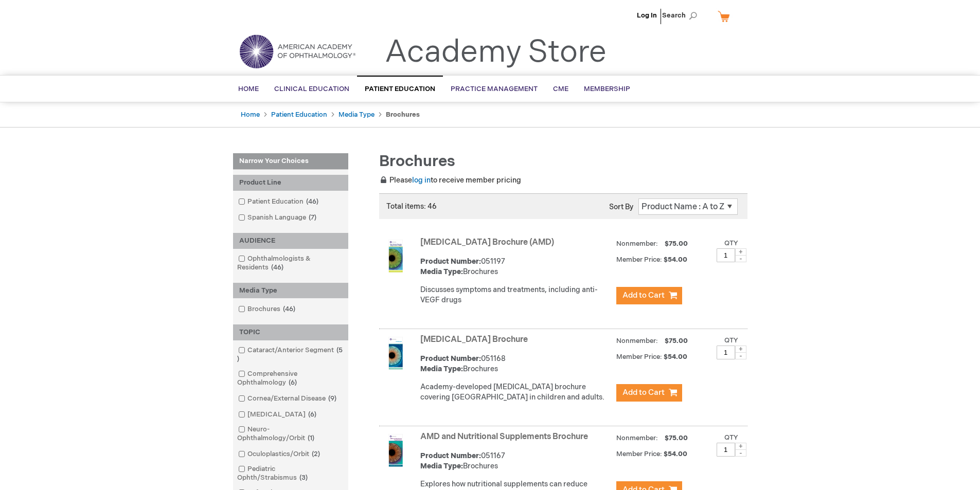  Describe the element at coordinates (516, 295) in the screenshot. I see `p: Discusses symptoms and treatments, including anti-VEGF drugs` at that location.